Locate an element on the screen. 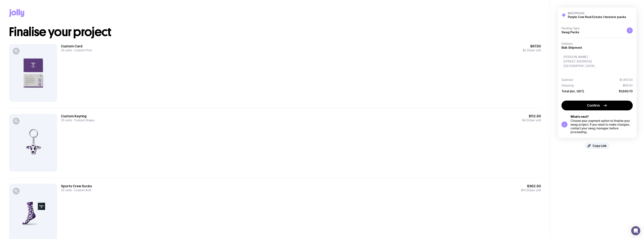 Image resolution: width=644 pixels, height=239 pixels. h3: Sports Crew Socks is located at coordinates (76, 186).